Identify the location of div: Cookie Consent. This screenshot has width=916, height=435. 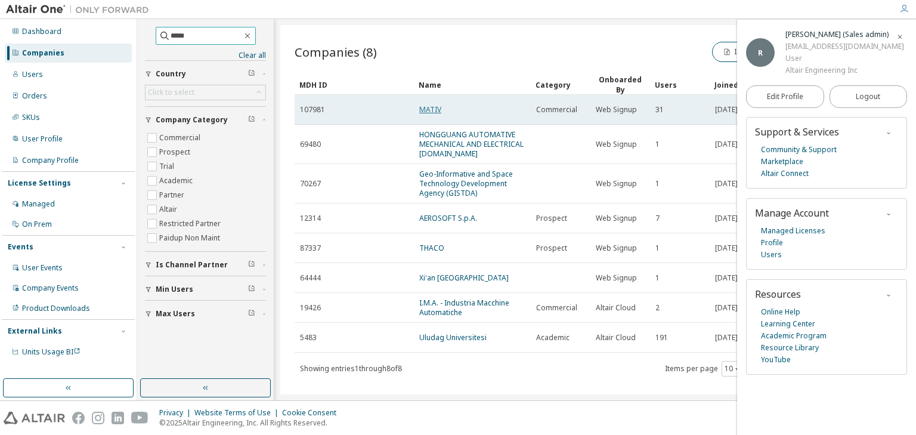
(313, 413).